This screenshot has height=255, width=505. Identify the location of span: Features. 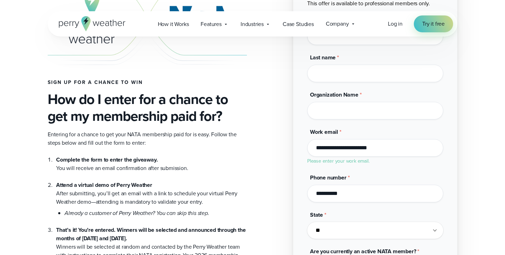
(211, 24).